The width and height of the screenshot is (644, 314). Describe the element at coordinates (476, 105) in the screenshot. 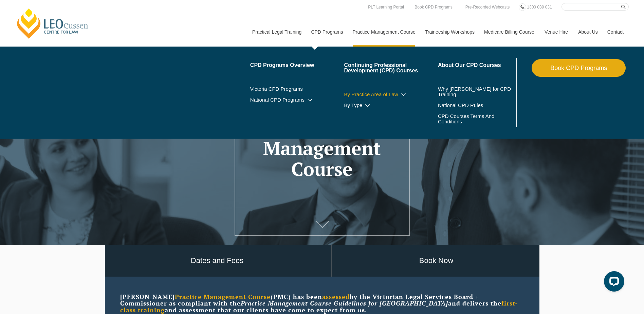

I see `a: National CPD Rules` at that location.